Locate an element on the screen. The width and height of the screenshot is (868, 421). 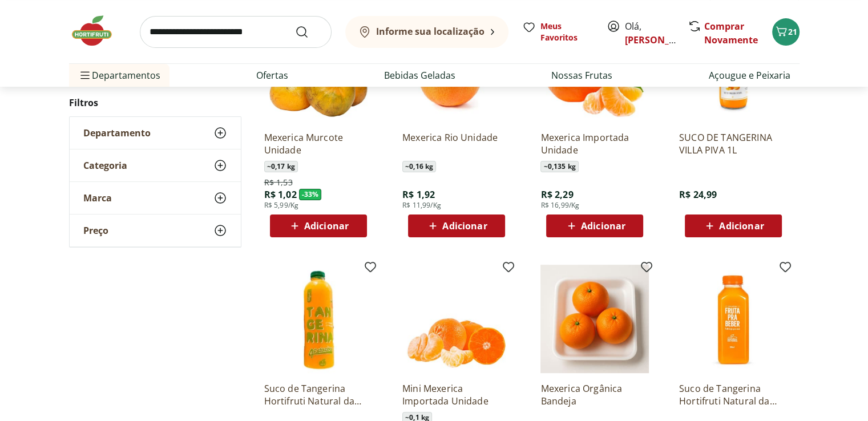
p: Suco de Tangerina Hortifruti Natural da Terra 1L is located at coordinates (319, 395).